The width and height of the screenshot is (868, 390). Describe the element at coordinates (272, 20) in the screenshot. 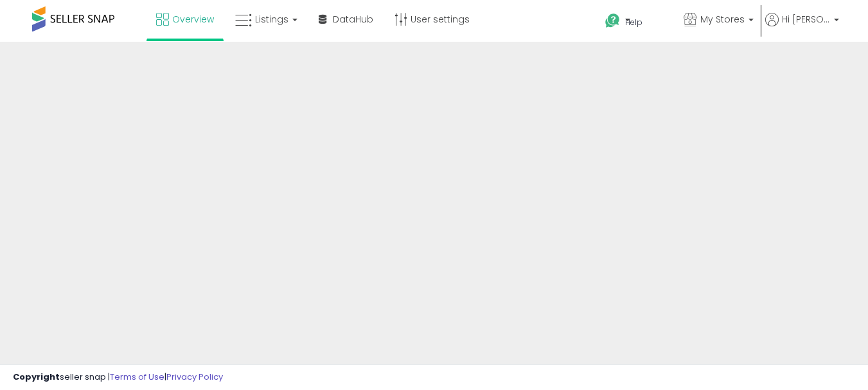

I see `span: Listings` at that location.